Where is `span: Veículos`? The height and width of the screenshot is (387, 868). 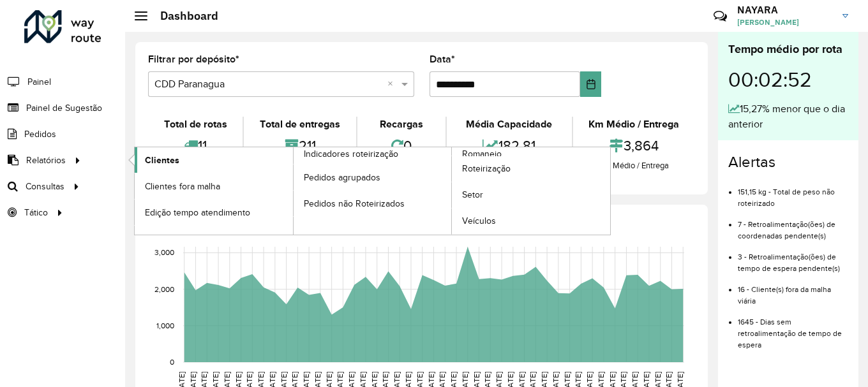 span: Veículos is located at coordinates (479, 221).